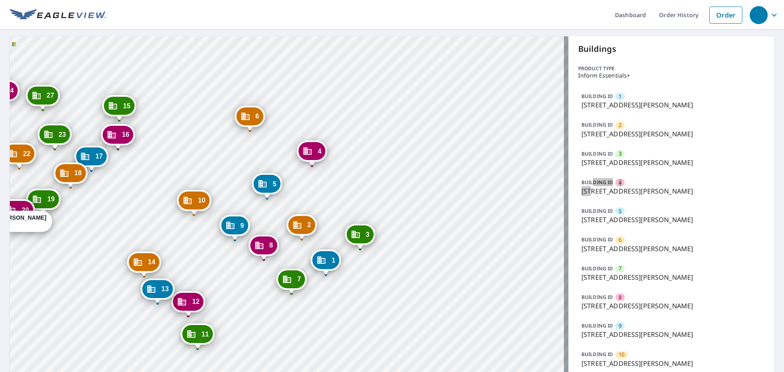 This screenshot has width=784, height=372. I want to click on span: 11, so click(205, 334).